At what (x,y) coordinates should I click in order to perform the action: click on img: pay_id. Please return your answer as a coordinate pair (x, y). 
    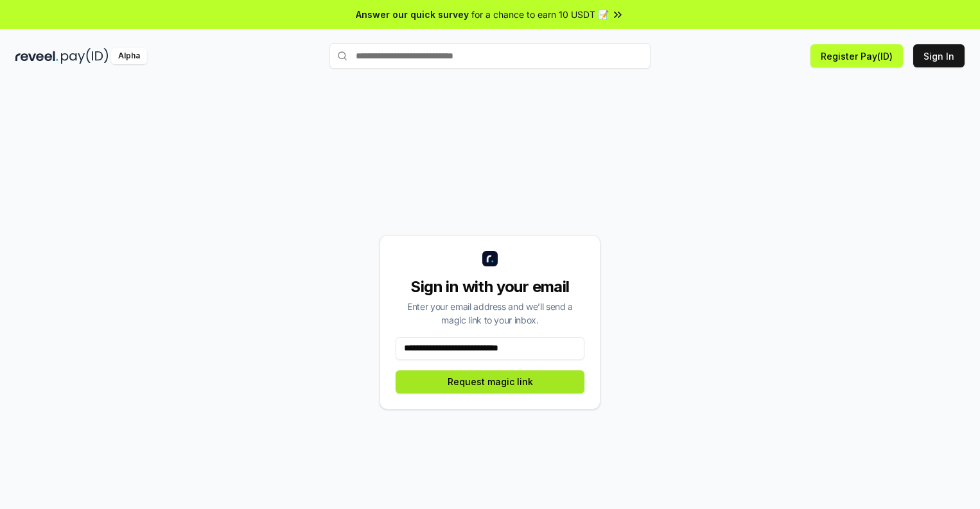
    Looking at the image, I should click on (85, 56).